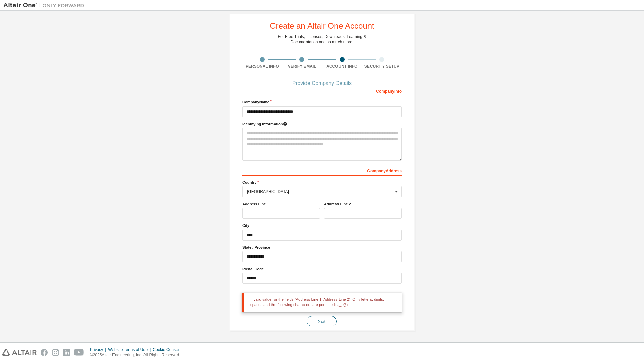 Image resolution: width=644 pixels, height=362 pixels. I want to click on div: Website Terms of Use, so click(130, 350).